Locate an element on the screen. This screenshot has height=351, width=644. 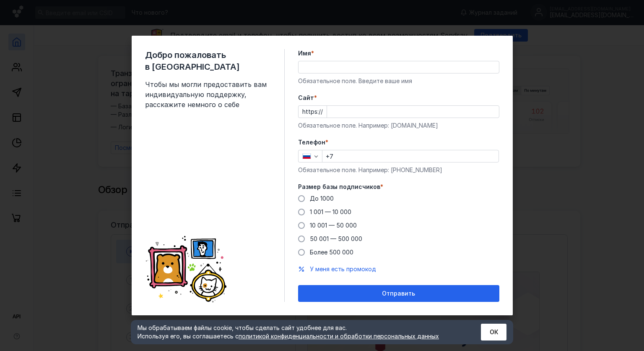
span: 50 001 — 500 000 is located at coordinates (336, 238).